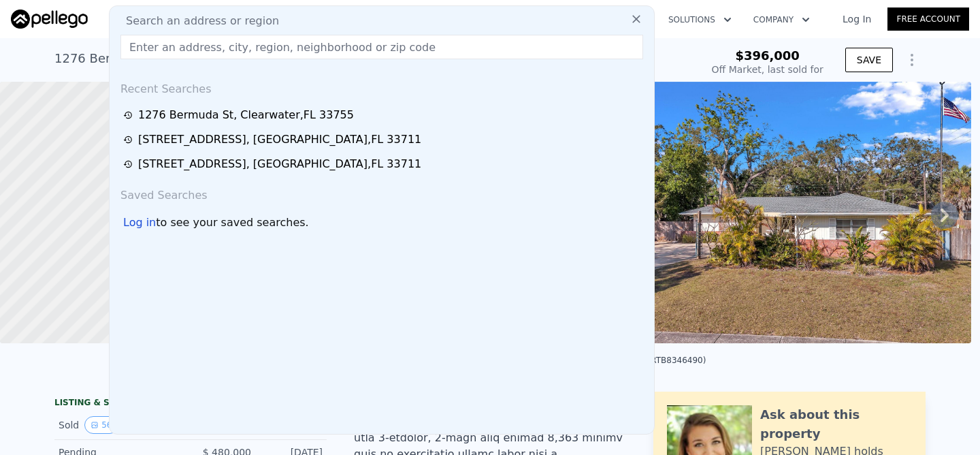 The height and width of the screenshot is (455, 980). I want to click on button: View historical data, so click(100, 425).